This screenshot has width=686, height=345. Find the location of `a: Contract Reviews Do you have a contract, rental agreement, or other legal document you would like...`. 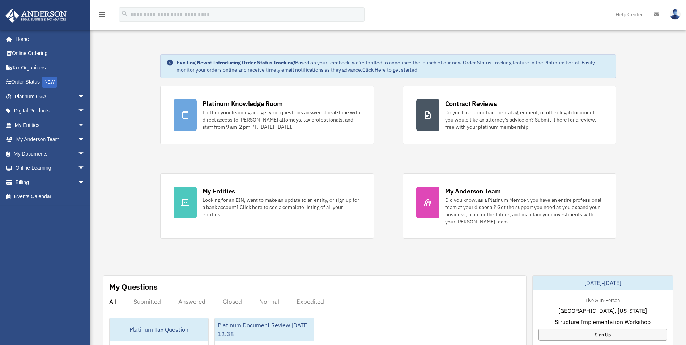

a: Contract Reviews Do you have a contract, rental agreement, or other legal document you would like... is located at coordinates (509, 115).